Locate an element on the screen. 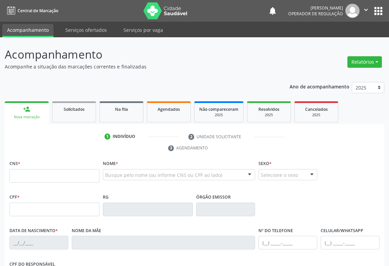 The height and width of the screenshot is (266, 389). label: CNS is located at coordinates (15, 164).